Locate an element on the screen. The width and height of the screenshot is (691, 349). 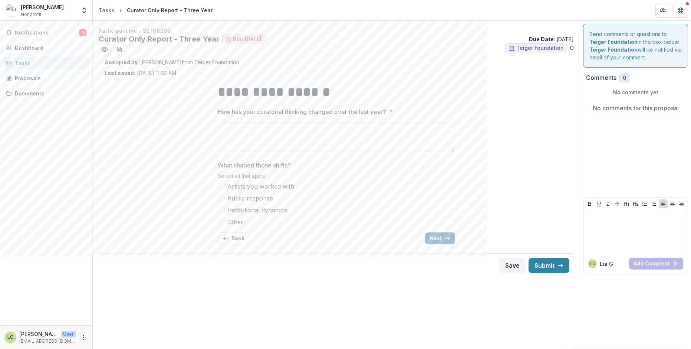
ul: 0 is located at coordinates (540, 48).